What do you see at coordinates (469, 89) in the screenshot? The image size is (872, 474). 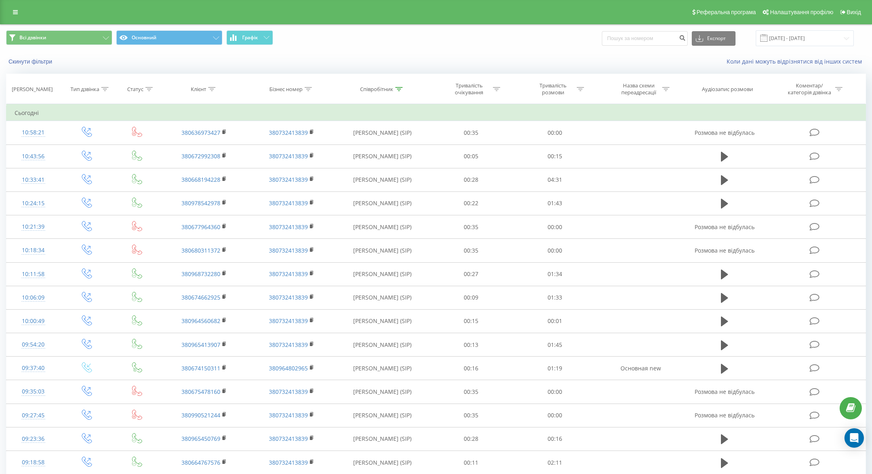 I see `div: Тривалість очікування` at bounding box center [469, 89].